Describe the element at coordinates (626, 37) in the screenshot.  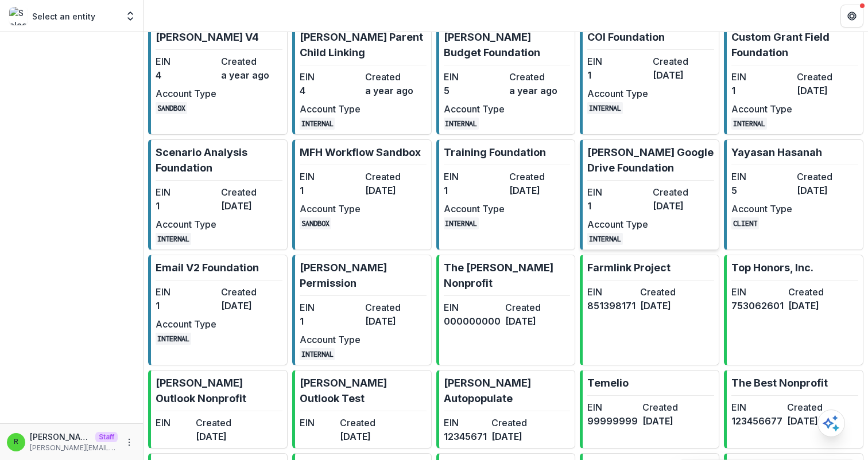
I see `p: COI Foundation` at that location.